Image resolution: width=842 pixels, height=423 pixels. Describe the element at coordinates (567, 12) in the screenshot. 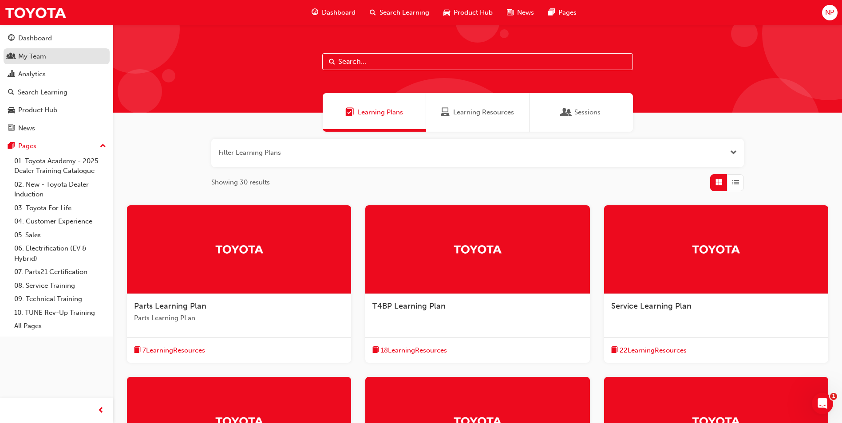

I see `span: Pages` at that location.